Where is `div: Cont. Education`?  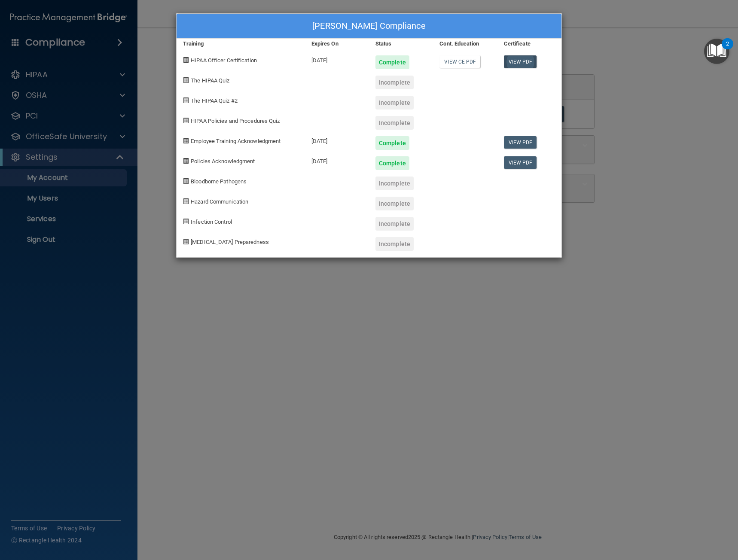 div: Cont. Education is located at coordinates (465, 44).